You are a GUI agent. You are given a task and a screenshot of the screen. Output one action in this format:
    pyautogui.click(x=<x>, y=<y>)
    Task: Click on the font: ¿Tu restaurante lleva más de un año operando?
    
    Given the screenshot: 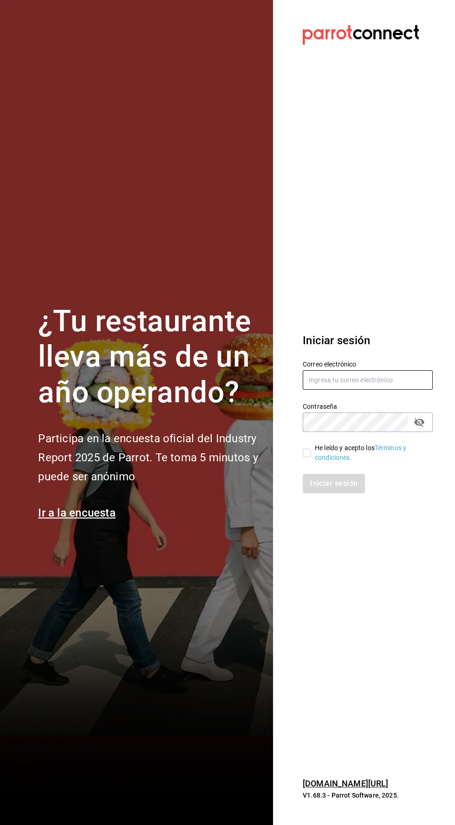 What is the action you would take?
    pyautogui.click(x=145, y=357)
    